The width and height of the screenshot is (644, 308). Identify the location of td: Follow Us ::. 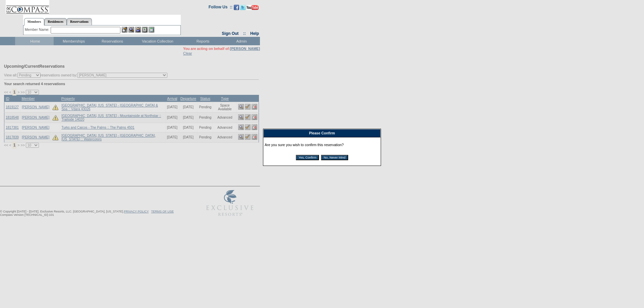
(220, 8).